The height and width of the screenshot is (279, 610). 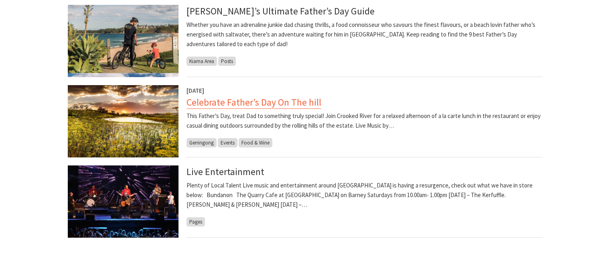 I want to click on span: Food & Wine, so click(x=255, y=142).